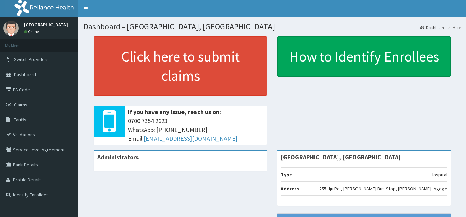 This screenshot has width=466, height=217. Describe the element at coordinates (181, 66) in the screenshot. I see `a: Click here to submit claims` at that location.